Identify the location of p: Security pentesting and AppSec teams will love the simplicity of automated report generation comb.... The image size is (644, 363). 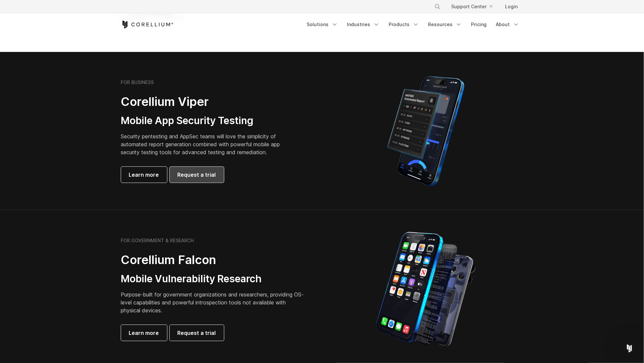
(206, 144).